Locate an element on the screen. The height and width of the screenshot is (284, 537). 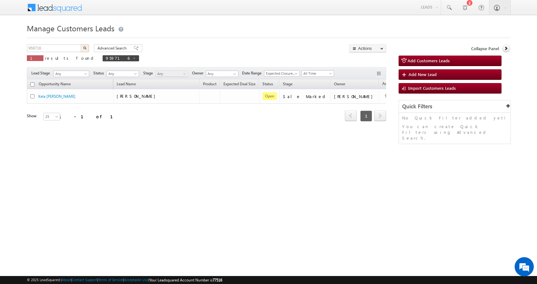
span: Opportunity Name is located at coordinates (55, 84).